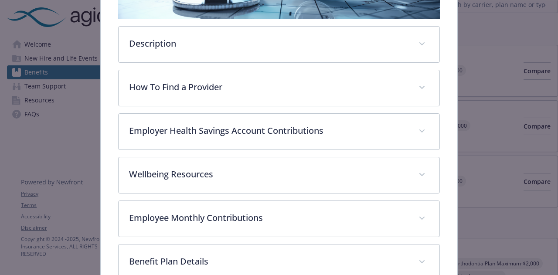 This screenshot has height=275, width=558. Describe the element at coordinates (268, 174) in the screenshot. I see `p: Wellbeing Resources` at that location.